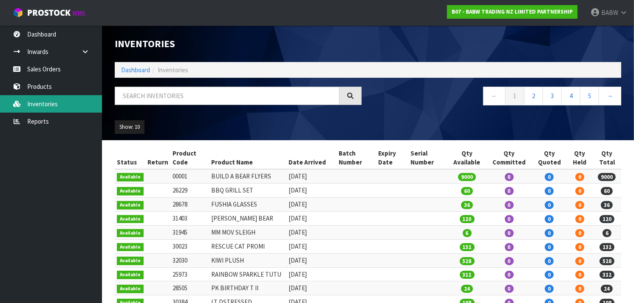  Describe the element at coordinates (18, 12) in the screenshot. I see `img: cube-alt.png` at that location.